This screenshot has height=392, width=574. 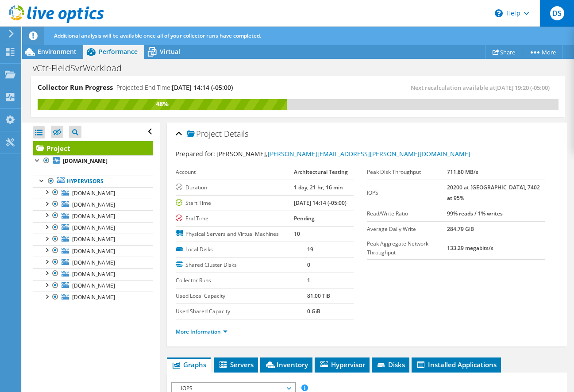 I want to click on label: Prepared for:, so click(x=195, y=154).